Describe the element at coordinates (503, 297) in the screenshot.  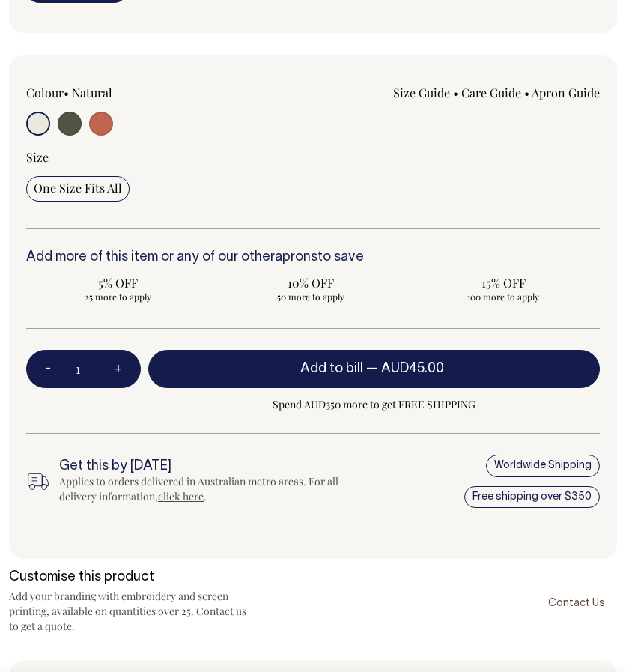
I see `span: 100 more to apply` at that location.